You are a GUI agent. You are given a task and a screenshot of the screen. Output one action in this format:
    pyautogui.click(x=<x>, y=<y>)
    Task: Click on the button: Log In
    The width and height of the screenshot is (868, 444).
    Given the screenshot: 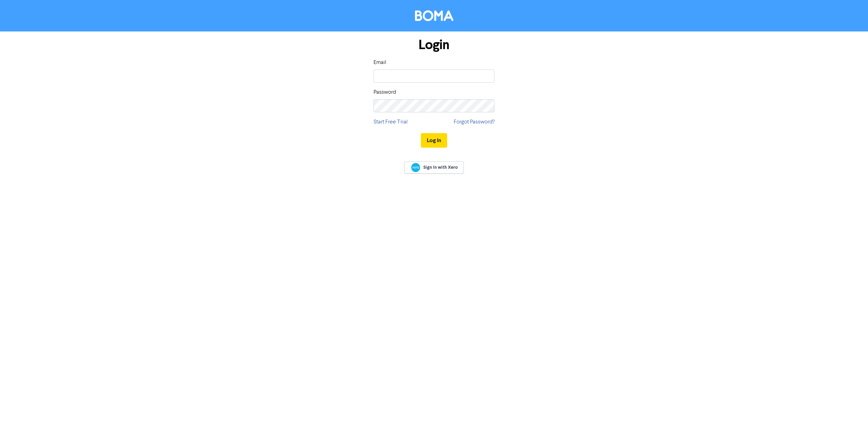 What is the action you would take?
    pyautogui.click(x=434, y=141)
    